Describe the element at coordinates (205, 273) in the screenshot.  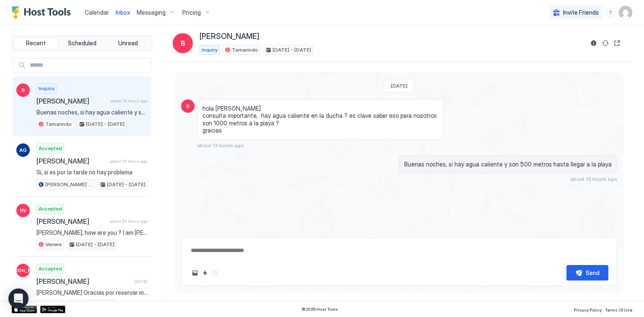
I see `button: Quick reply` at that location.